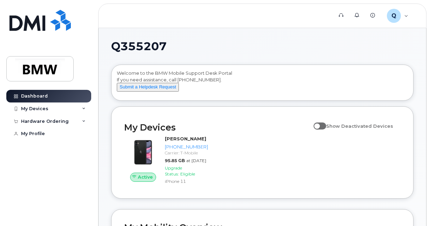  Describe the element at coordinates (316, 122) in the screenshot. I see `input: Show Deactivated Devices` at that location.